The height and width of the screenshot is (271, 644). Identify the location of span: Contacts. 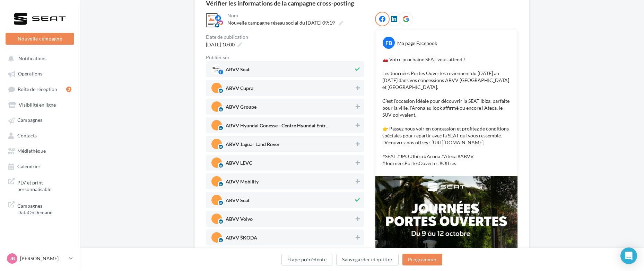
(27, 135).